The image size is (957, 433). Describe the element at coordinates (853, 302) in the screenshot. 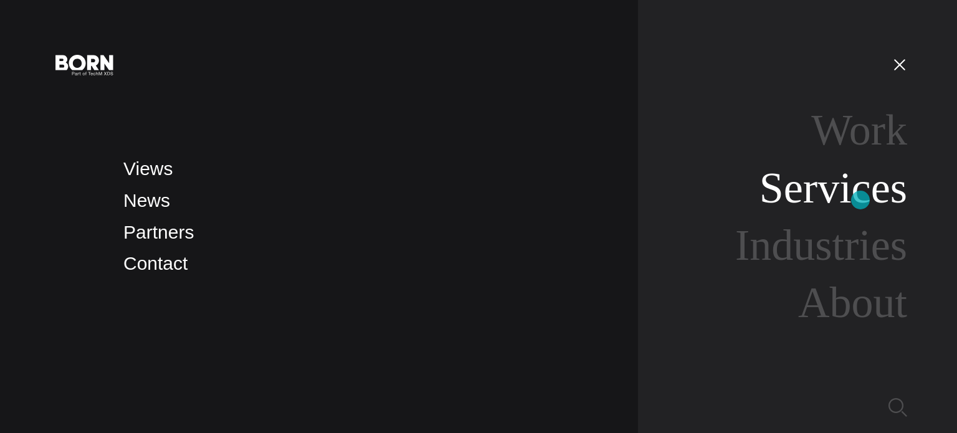

I see `a: About` at that location.